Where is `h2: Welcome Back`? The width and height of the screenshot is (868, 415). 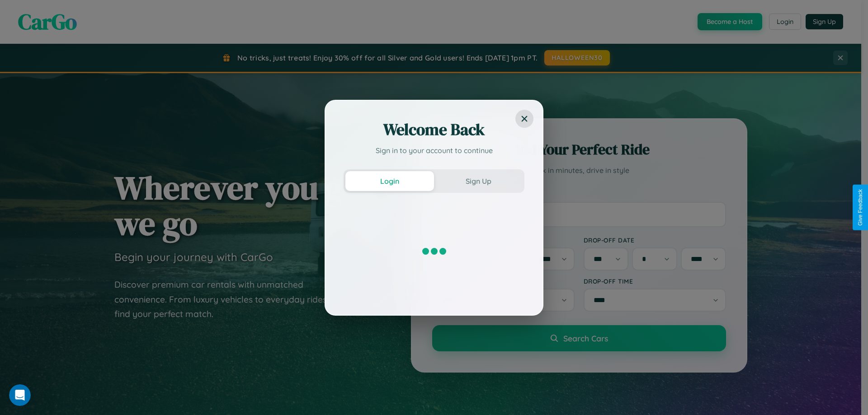 h2: Welcome Back is located at coordinates (434, 130).